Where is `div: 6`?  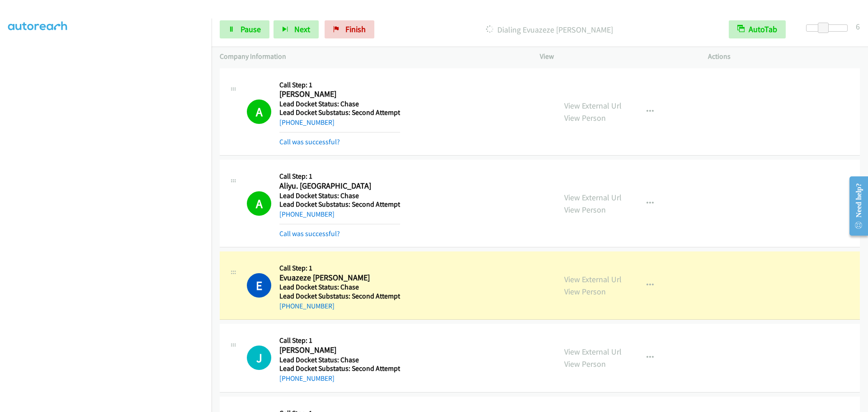
div: 6 is located at coordinates (858, 27).